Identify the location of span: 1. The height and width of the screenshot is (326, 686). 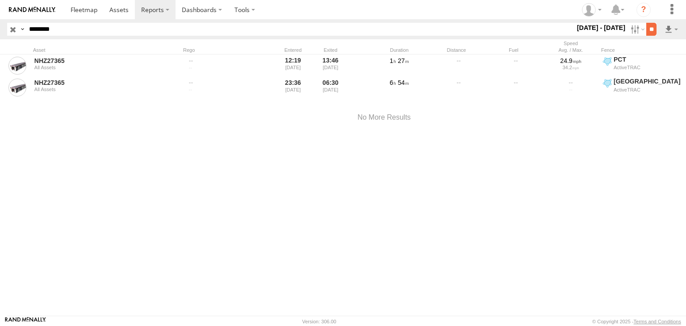
(393, 61).